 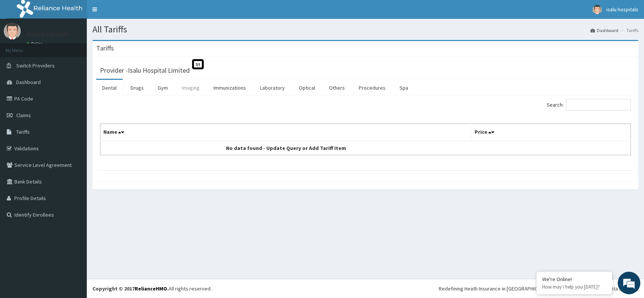 I want to click on td: No data found - Update Query or Add Tariff Item, so click(x=286, y=148).